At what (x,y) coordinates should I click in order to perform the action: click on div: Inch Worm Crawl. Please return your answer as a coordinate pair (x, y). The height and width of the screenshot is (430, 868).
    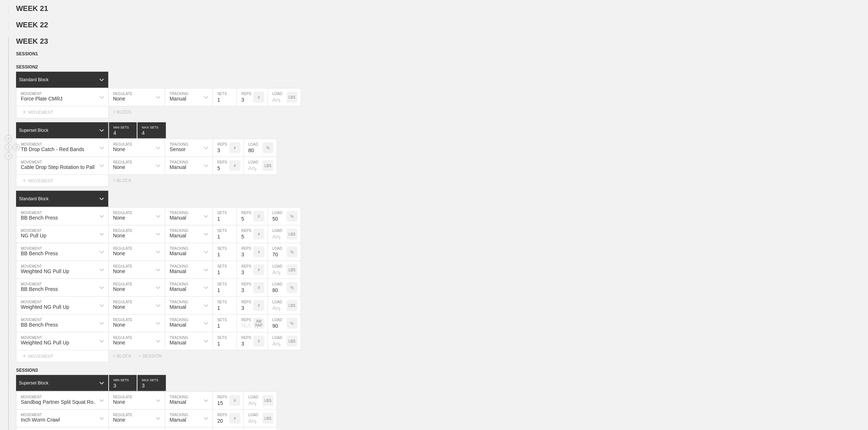
    Looking at the image, I should click on (40, 420).